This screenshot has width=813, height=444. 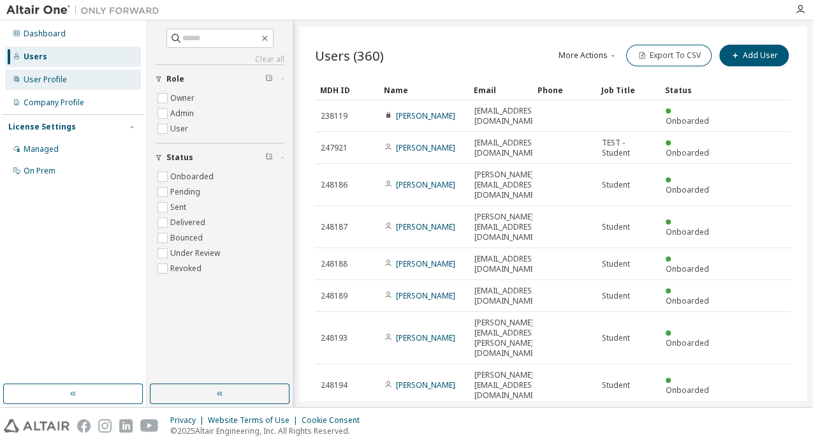 What do you see at coordinates (179, 207) in the screenshot?
I see `label: Sent` at bounding box center [179, 207].